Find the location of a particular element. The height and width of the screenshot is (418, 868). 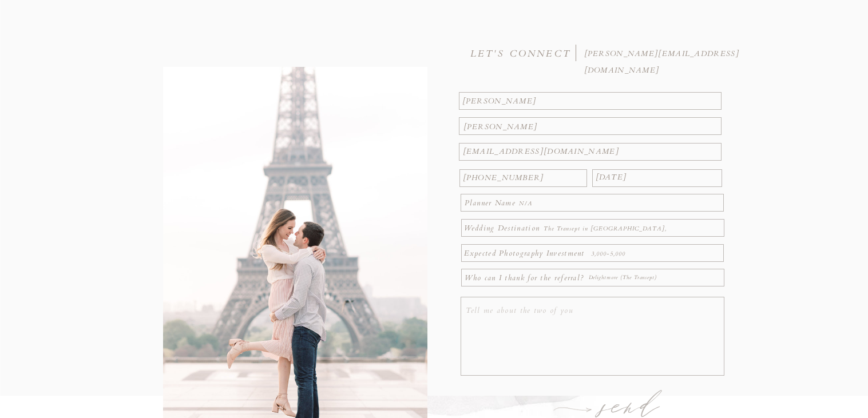

p: Planner Name is located at coordinates (492, 203).